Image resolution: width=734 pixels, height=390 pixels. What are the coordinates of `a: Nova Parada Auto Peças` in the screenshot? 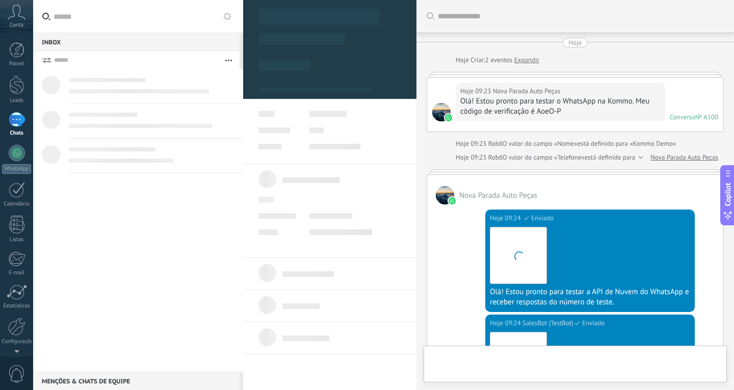 It's located at (684, 157).